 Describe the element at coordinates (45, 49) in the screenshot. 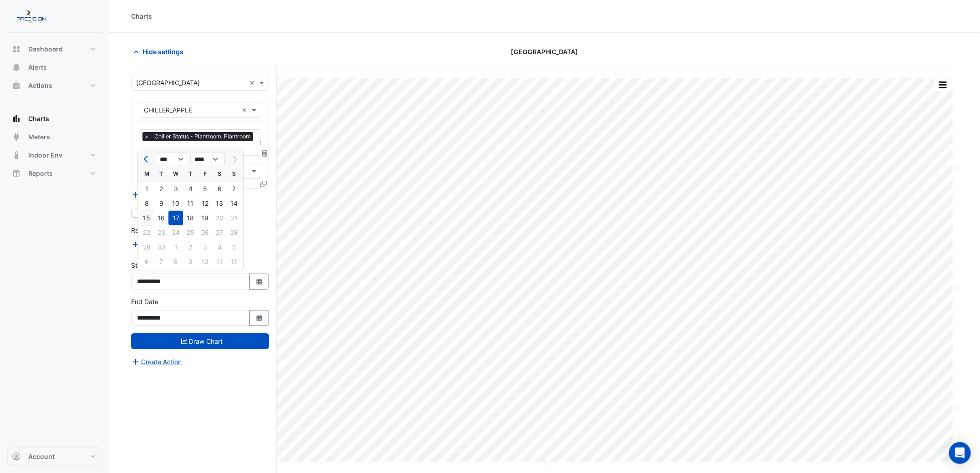

I see `span: Dashboard` at that location.